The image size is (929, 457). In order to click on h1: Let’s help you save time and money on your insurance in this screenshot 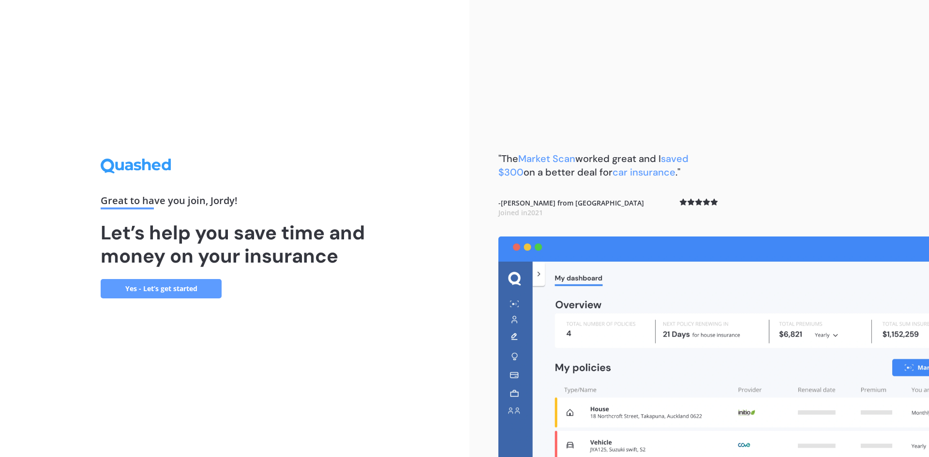, I will do `click(235, 244)`.